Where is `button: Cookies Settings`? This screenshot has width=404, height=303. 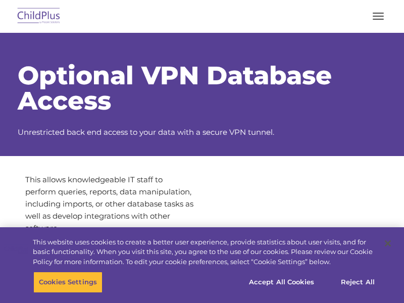
button: Cookies Settings is located at coordinates (68, 282).